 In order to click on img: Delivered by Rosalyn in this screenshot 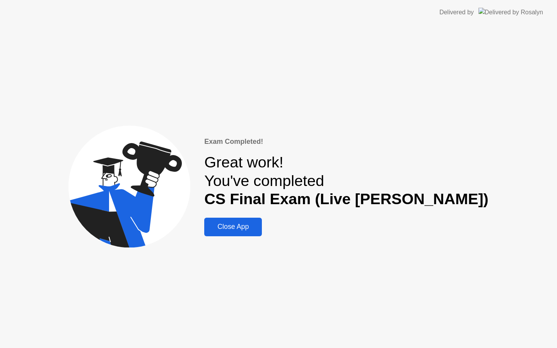, I will do `click(511, 12)`.